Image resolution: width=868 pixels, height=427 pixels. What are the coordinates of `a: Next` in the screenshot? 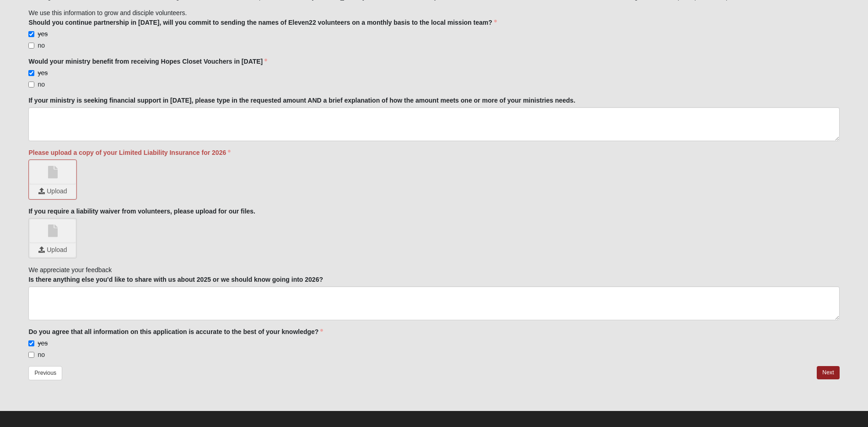 It's located at (828, 372).